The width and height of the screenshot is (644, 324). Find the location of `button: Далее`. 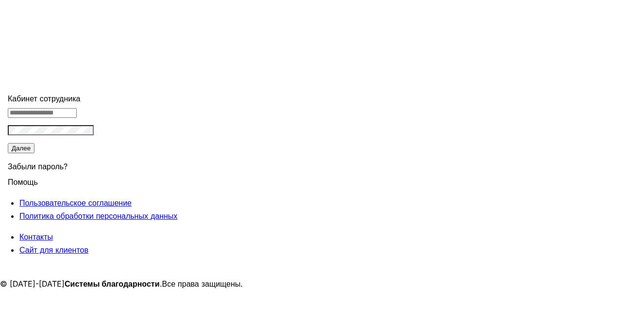

button: Далее is located at coordinates (21, 148).